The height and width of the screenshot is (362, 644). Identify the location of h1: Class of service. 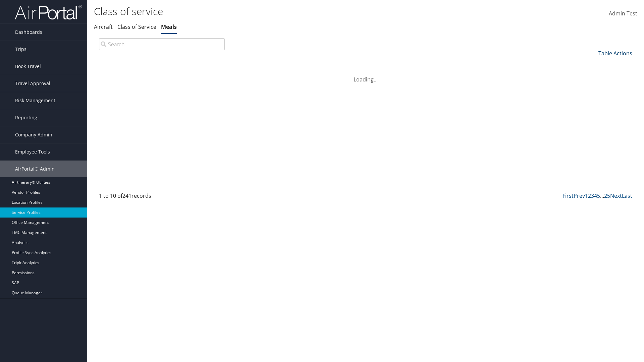
(275, 11).